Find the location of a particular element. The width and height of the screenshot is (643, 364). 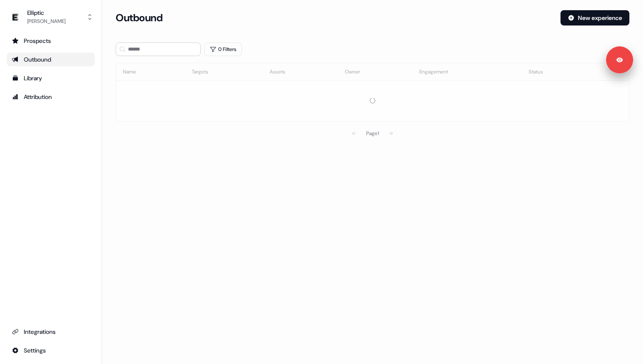

div: Integrations is located at coordinates (51, 331).